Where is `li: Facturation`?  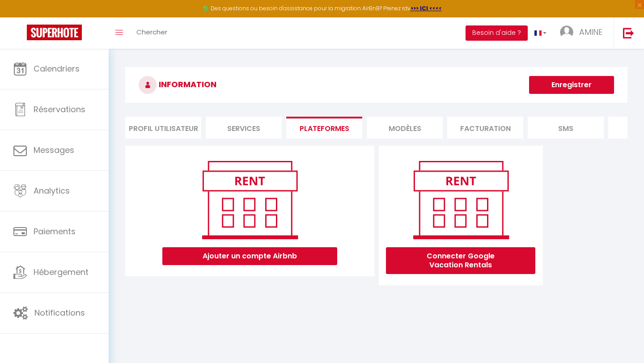
li: Facturation is located at coordinates (485, 127).